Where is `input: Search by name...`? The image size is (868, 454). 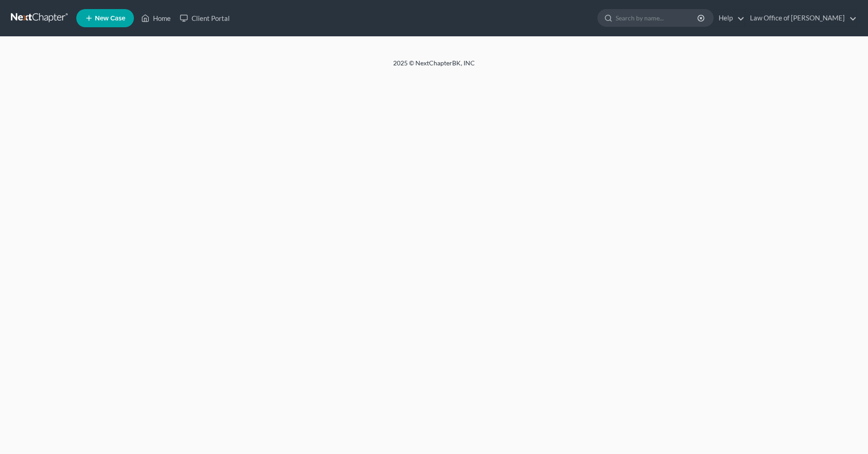 input: Search by name... is located at coordinates (657, 18).